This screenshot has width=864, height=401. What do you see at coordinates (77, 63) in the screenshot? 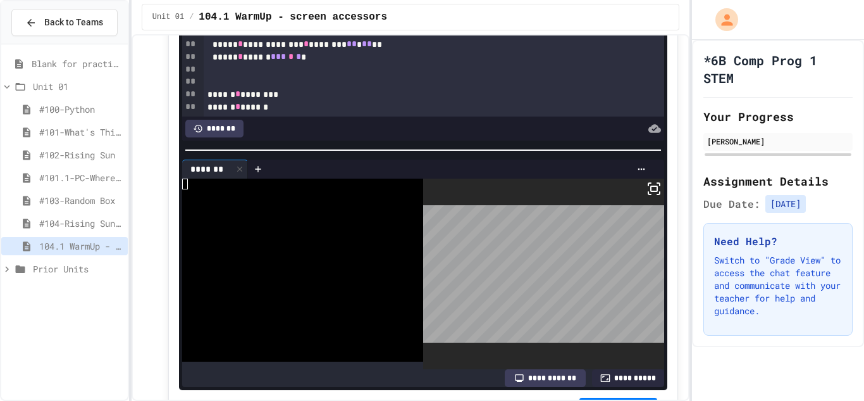
I see `span: Blank for practice` at bounding box center [77, 63].